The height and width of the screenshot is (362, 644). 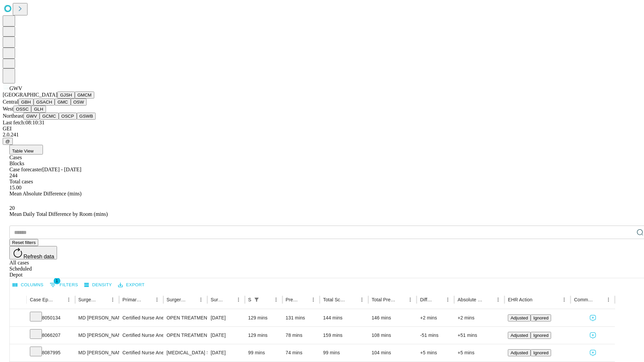 I want to click on div: 8066207, so click(x=50, y=335).